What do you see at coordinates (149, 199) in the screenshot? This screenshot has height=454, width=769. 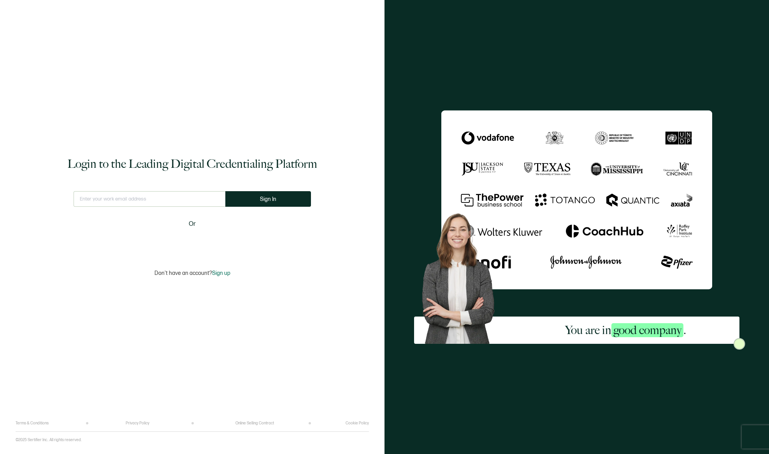 I see `input: Enter your work email address` at bounding box center [149, 199].